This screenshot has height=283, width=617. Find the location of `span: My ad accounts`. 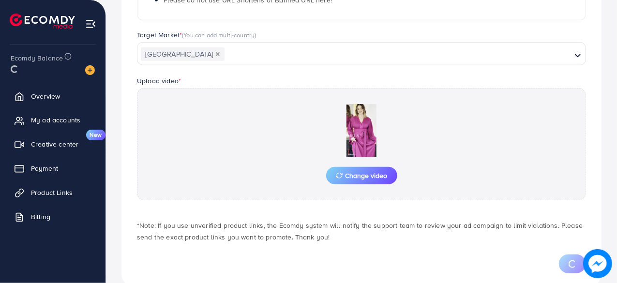

span: My ad accounts is located at coordinates (56, 120).